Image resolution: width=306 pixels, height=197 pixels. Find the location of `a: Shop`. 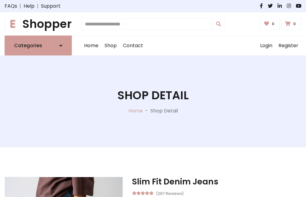

a: Shop is located at coordinates (111, 46).